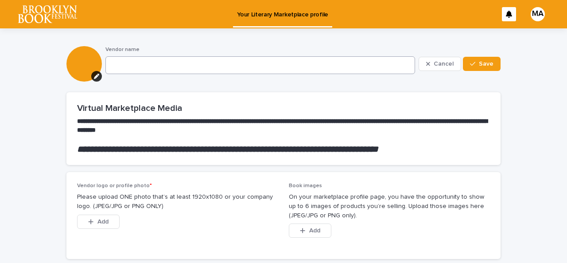 The width and height of the screenshot is (567, 263). What do you see at coordinates (122, 50) in the screenshot?
I see `span: Vendor name` at bounding box center [122, 50].